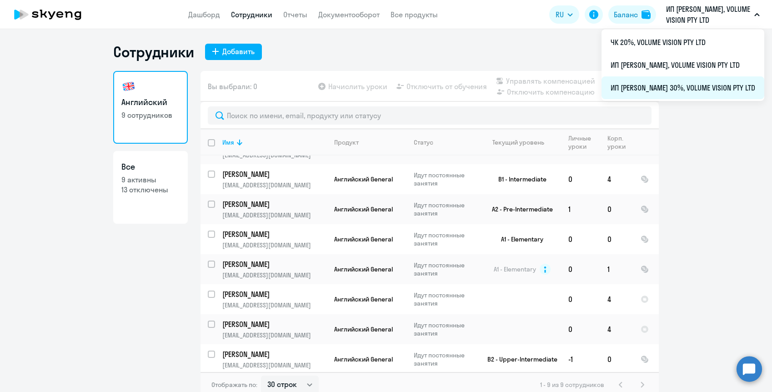 This screenshot has width=772, height=392. I want to click on td: -1, so click(581, 359).